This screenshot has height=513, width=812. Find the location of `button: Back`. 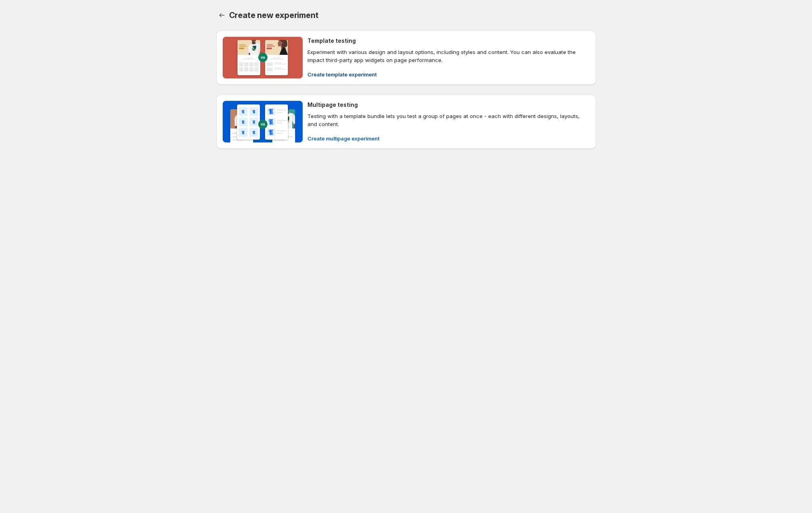

button: Back is located at coordinates (222, 15).